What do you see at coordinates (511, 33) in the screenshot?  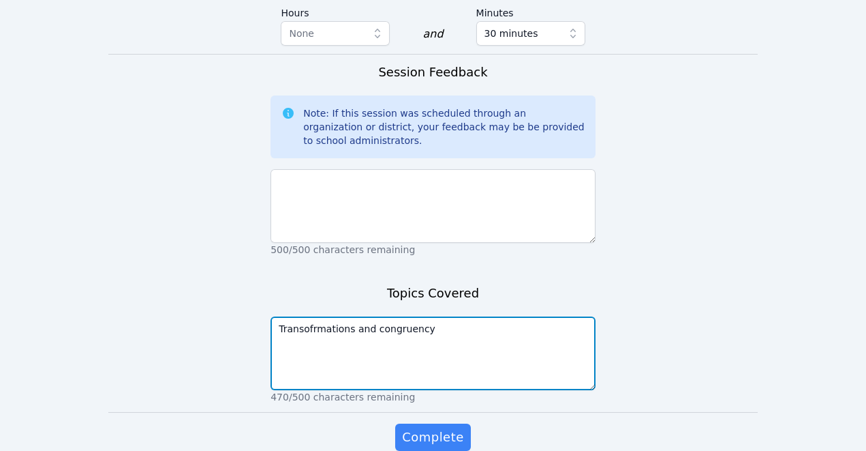 I see `span: 30 minutes` at bounding box center [511, 33].